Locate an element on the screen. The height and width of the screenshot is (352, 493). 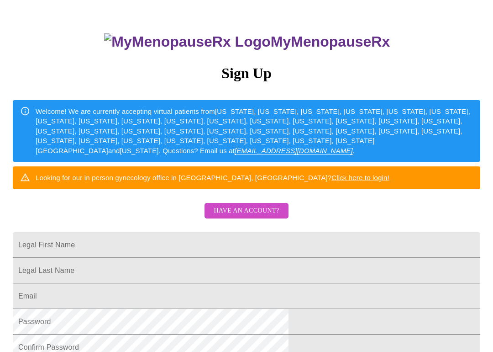
h3: MyMenopauseRx is located at coordinates (248, 42).